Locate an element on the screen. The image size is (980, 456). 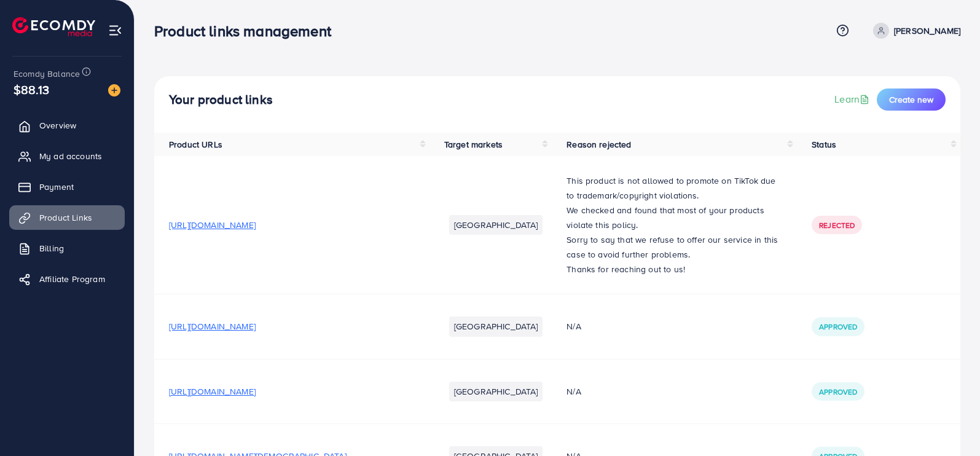
img: logo is located at coordinates (53, 26).